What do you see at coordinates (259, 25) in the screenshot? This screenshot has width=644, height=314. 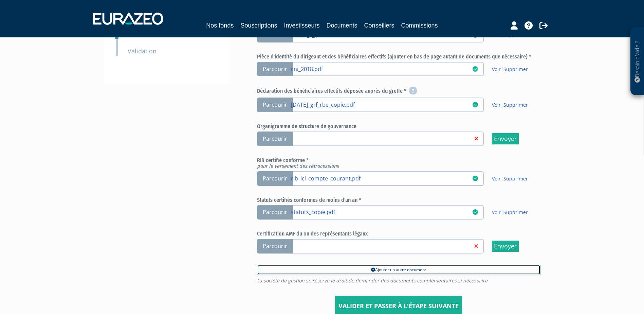 I see `a: Souscriptions` at bounding box center [259, 25].